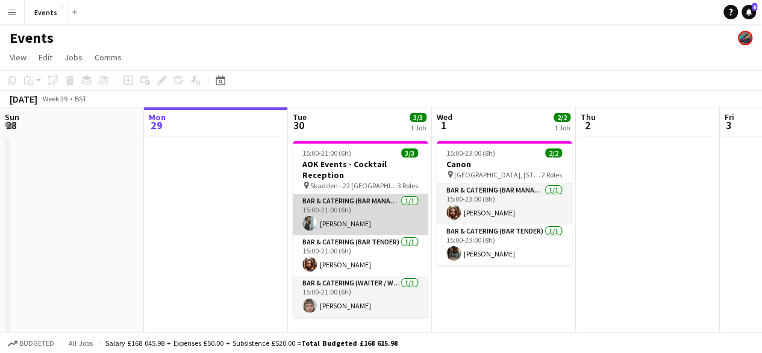 The height and width of the screenshot is (353, 762). What do you see at coordinates (729, 125) in the screenshot?
I see `span: 3` at bounding box center [729, 125].